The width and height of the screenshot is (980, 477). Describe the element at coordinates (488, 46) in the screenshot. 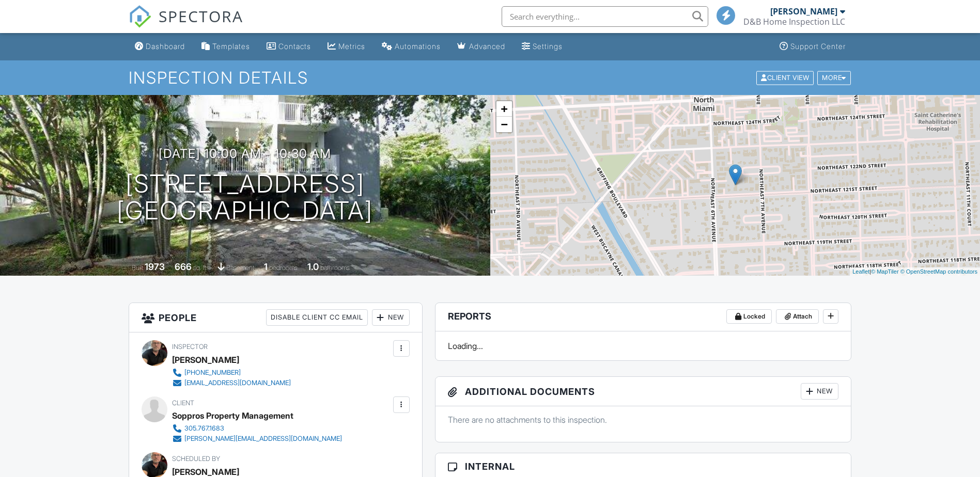

I see `div: Advanced` at that location.